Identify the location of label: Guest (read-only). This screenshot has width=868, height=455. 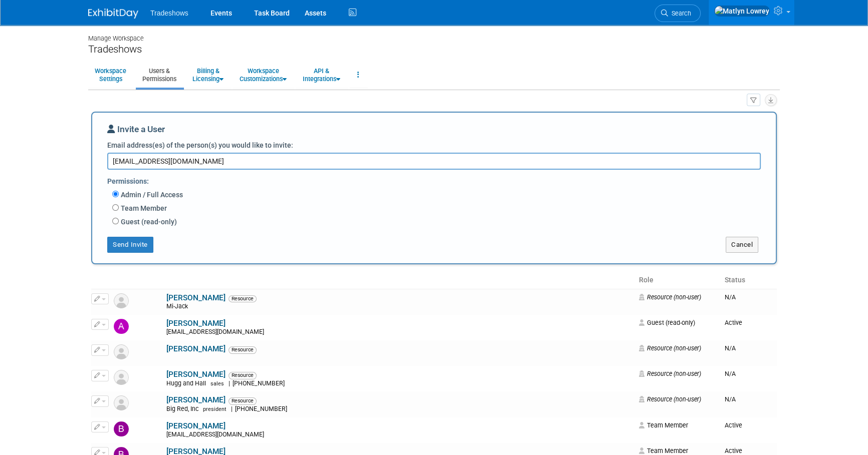
(148, 222).